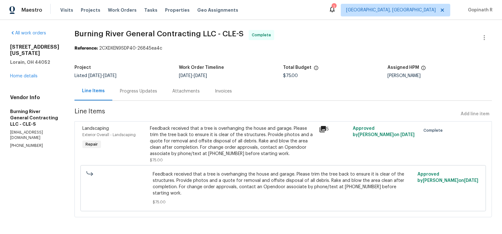 This screenshot has height=234, width=502. I want to click on div: 2CXDXEN9SDP40-26845ea4c, so click(283, 48).